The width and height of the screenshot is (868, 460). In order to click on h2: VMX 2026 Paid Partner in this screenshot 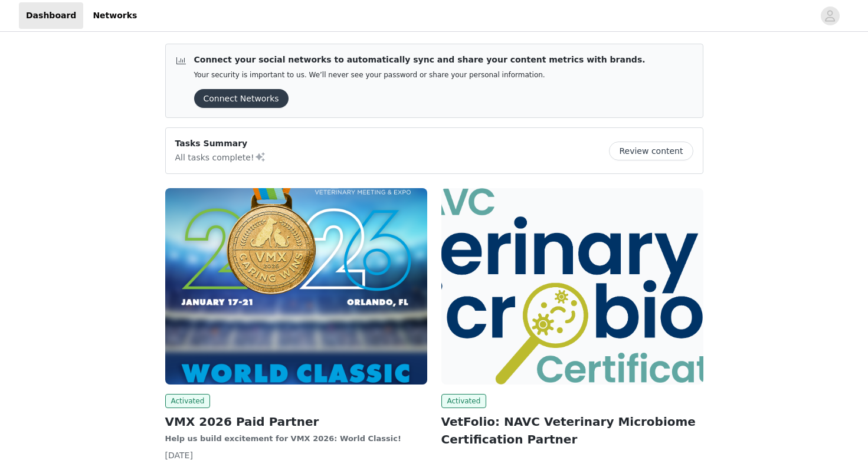, I will do `click(296, 422)`.